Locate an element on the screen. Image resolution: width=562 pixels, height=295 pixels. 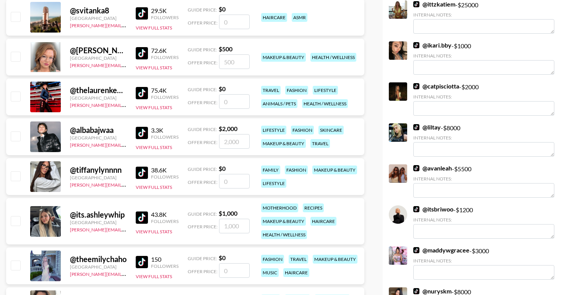
div: recipes is located at coordinates (313, 207).